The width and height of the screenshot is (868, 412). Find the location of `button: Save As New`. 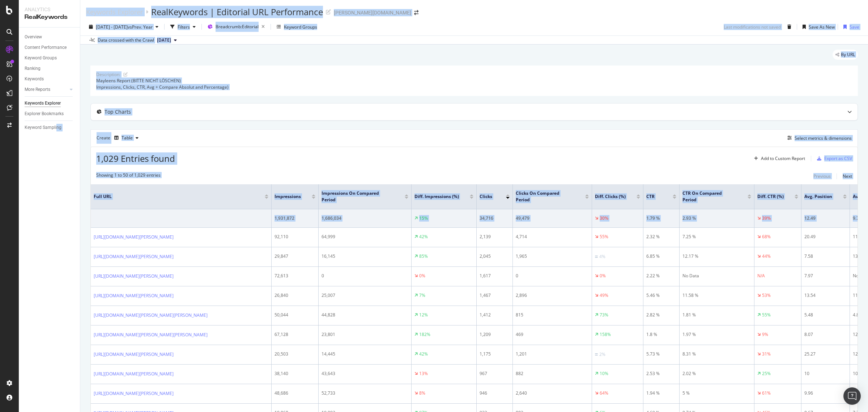

button: Save As New is located at coordinates (817, 27).